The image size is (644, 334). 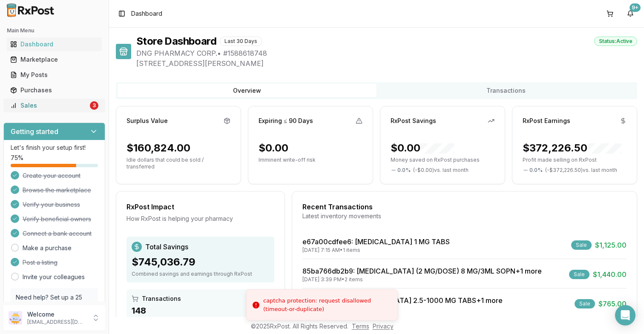 I want to click on a: Purchases, so click(x=54, y=90).